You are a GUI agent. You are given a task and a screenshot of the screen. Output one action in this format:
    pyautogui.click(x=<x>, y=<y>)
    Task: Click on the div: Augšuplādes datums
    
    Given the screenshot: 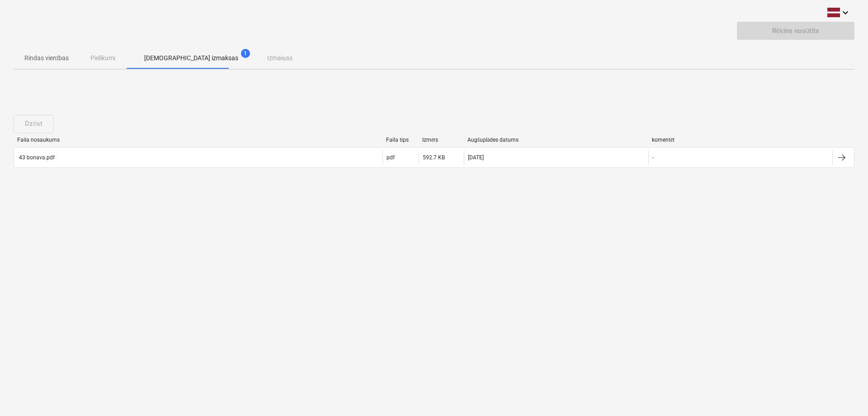 What is the action you would take?
    pyautogui.click(x=556, y=140)
    